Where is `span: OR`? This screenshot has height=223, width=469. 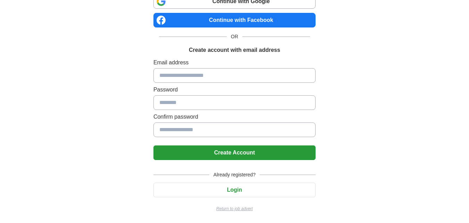 span: OR is located at coordinates (235, 36).